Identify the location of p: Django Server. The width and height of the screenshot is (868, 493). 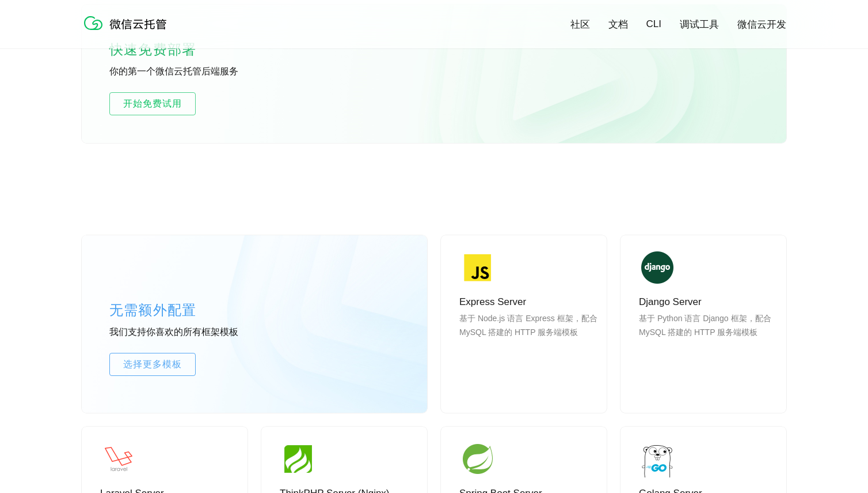
(708, 302).